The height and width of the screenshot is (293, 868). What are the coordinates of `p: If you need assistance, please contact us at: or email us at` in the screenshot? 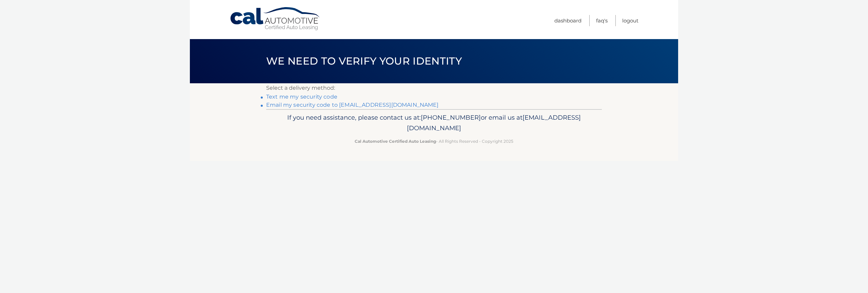 It's located at (434, 123).